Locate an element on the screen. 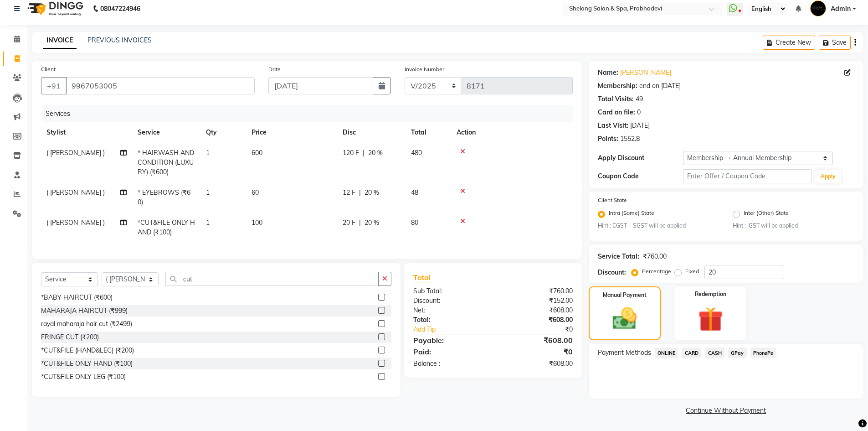 This screenshot has width=868, height=431. a: Add Tip is located at coordinates (456, 329).